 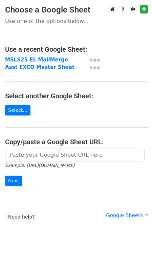 I want to click on p: Use one of the options below..., so click(x=76, y=21).